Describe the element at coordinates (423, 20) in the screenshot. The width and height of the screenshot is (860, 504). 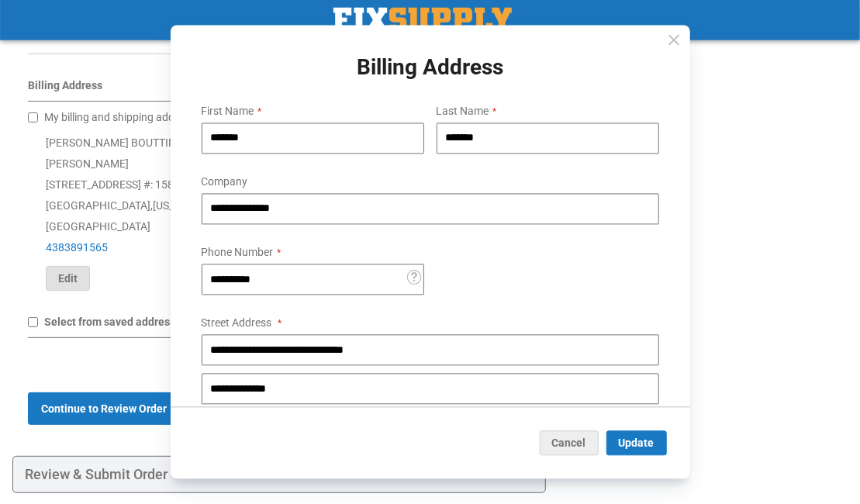
I see `a: store logo` at that location.